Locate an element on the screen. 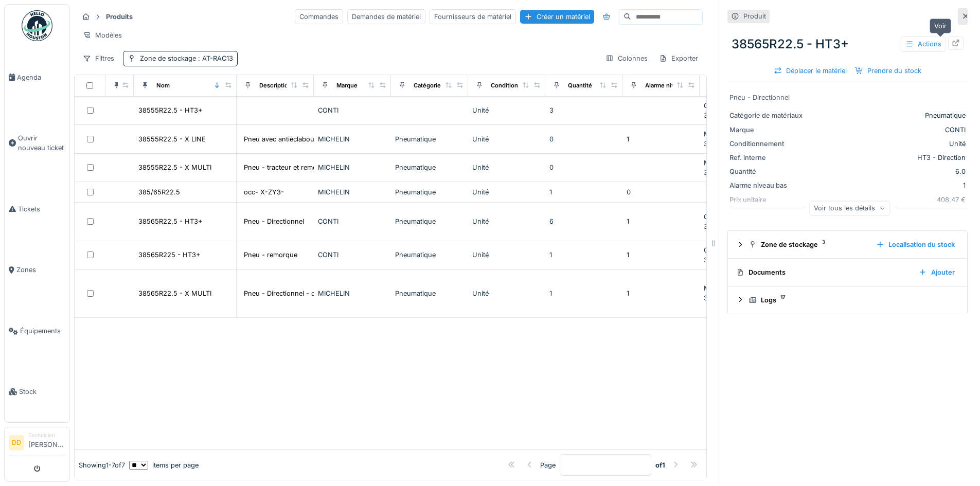 The height and width of the screenshot is (486, 980). div: Modèles is located at coordinates (102, 35).